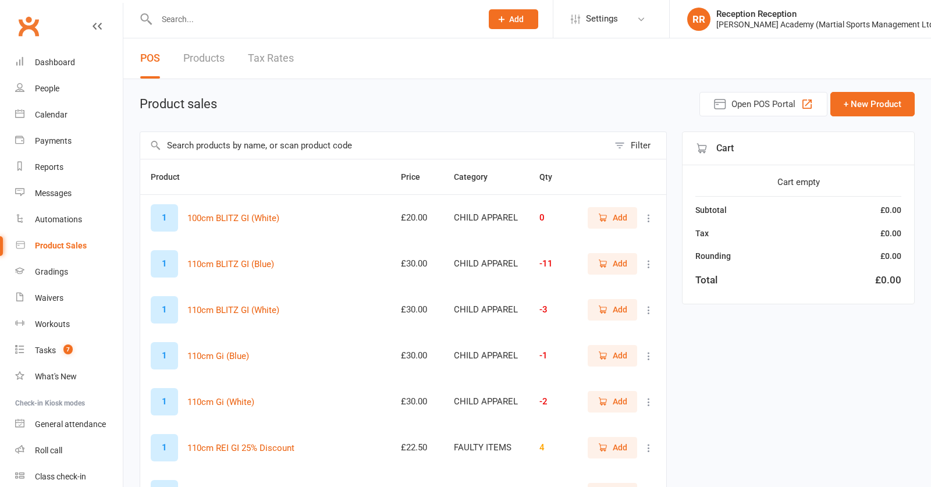  Describe the element at coordinates (69, 246) in the screenshot. I see `a: Product Sales` at that location.